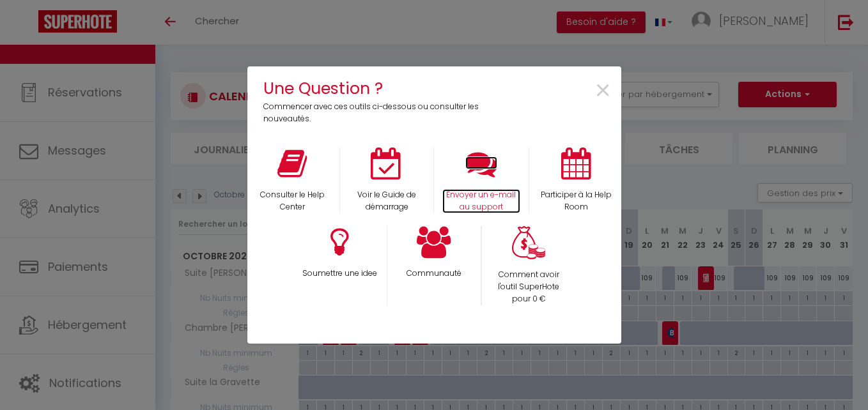  What do you see at coordinates (434, 273) in the screenshot?
I see `p: Communauté` at bounding box center [434, 273].